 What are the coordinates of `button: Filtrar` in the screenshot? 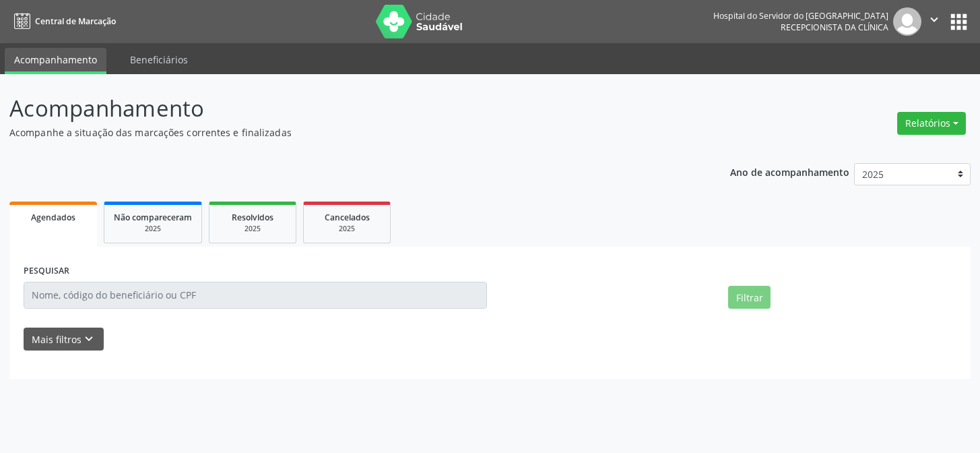 It's located at (749, 297).